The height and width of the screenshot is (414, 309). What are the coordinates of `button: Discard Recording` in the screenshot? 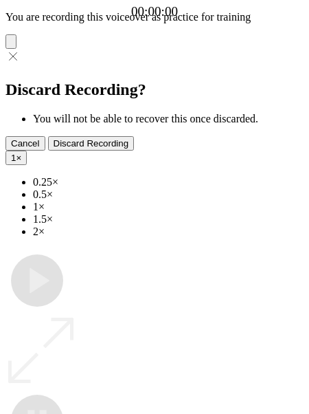 It's located at (91, 143).